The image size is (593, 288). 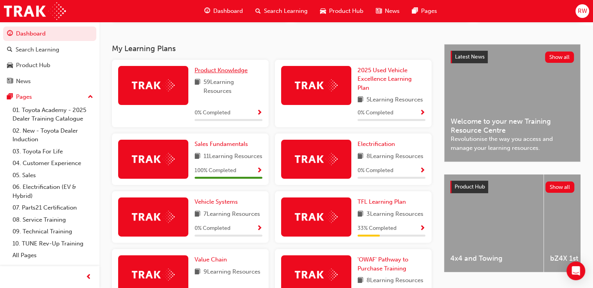 What do you see at coordinates (233, 86) in the screenshot?
I see `span: 59 Learning Resources` at bounding box center [233, 86].